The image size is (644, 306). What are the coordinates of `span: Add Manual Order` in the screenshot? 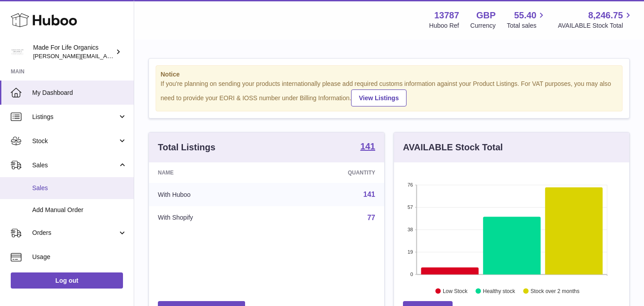 It's located at (80, 210).